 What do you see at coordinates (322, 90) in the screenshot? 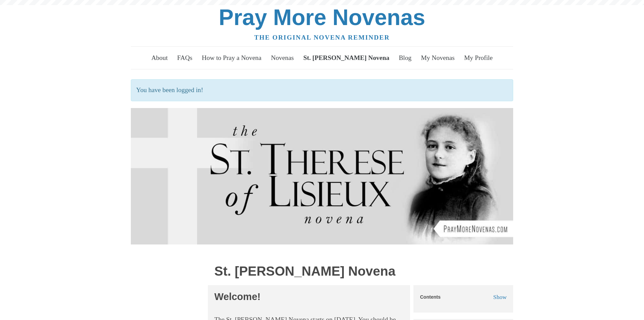
I see `p: You have been logged in!` at bounding box center [322, 90].